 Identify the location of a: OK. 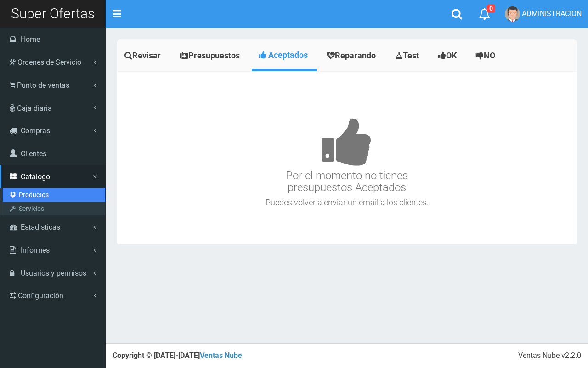
(448, 56).